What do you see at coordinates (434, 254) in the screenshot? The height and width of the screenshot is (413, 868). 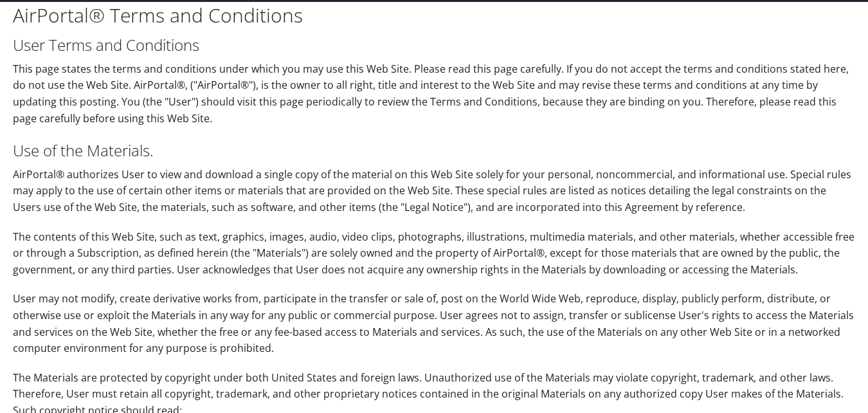 I see `p: The contents of this Web Site, such as text, graphics, images, audio, video clips, photographs, i...` at bounding box center [434, 254].